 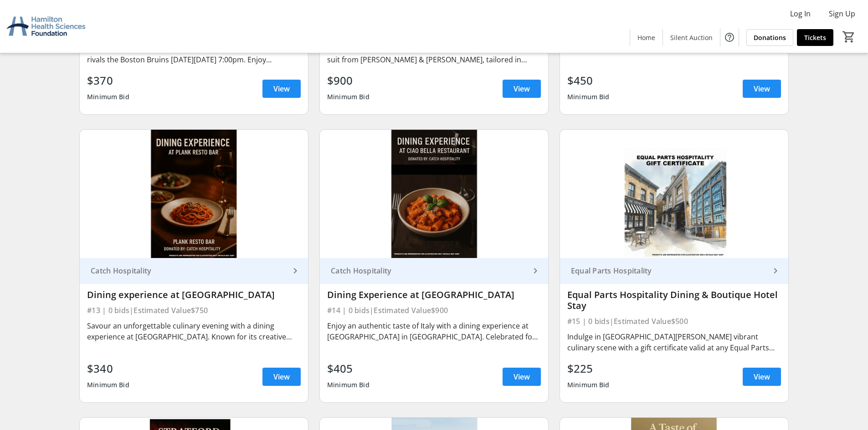 I want to click on div: Equal Parts Hospitality, so click(x=668, y=271).